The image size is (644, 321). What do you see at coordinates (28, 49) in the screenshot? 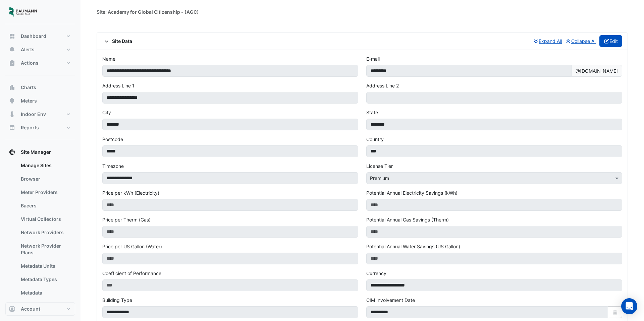
I see `span: Alerts` at bounding box center [28, 49].